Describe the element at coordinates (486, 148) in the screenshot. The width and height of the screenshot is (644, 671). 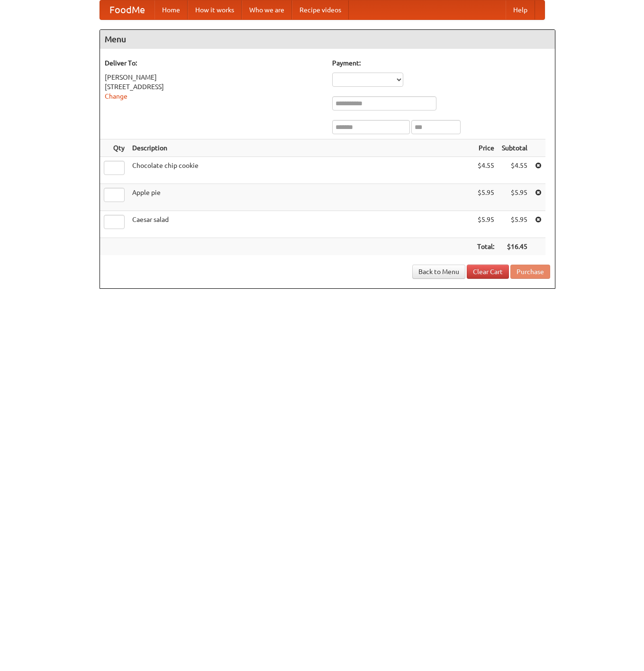
I see `th: Price` at that location.